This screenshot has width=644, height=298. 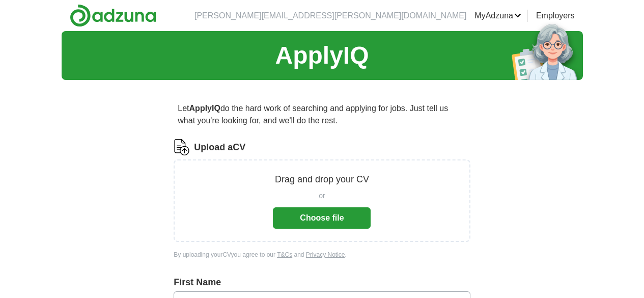 What do you see at coordinates (322, 196) in the screenshot?
I see `span: or` at bounding box center [322, 196].